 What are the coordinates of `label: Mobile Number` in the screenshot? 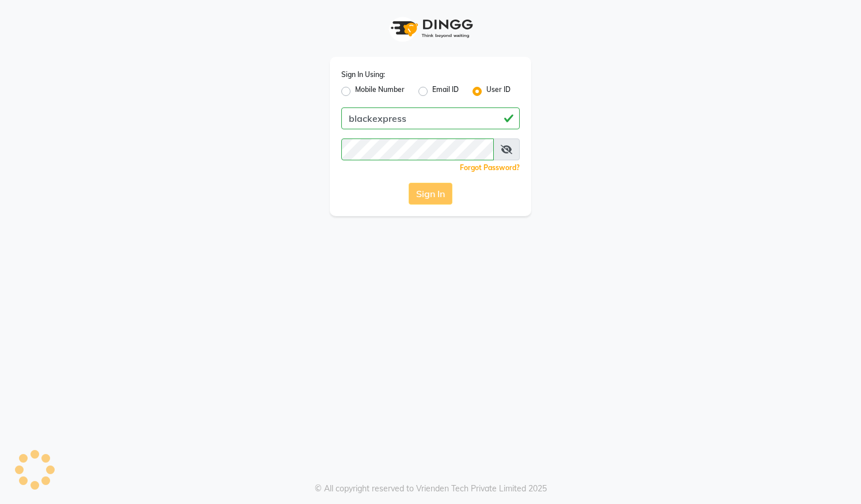 It's located at (380, 91).